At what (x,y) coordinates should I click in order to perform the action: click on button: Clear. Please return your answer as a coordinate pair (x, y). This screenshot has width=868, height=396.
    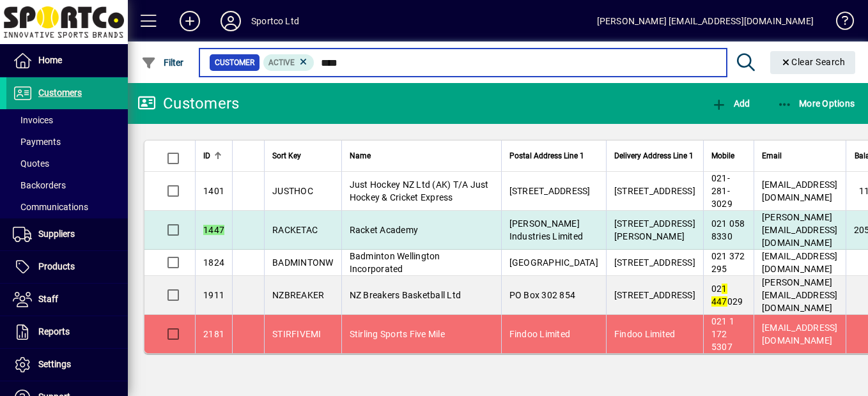
    Looking at the image, I should click on (813, 62).